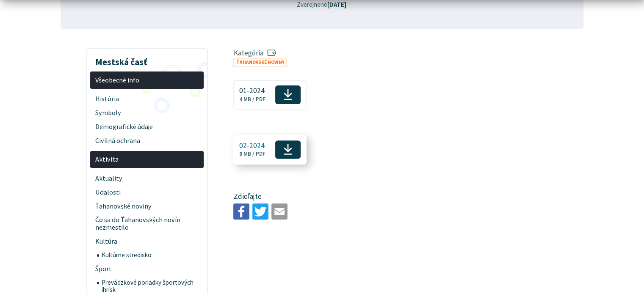  I want to click on img: Zdieľať e-mailom, so click(279, 212).